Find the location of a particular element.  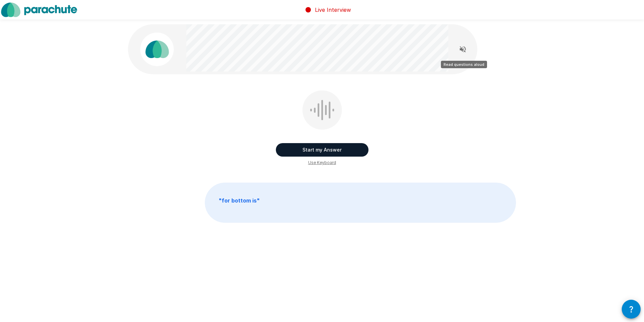

b: " for bottom is " is located at coordinates (239, 201).